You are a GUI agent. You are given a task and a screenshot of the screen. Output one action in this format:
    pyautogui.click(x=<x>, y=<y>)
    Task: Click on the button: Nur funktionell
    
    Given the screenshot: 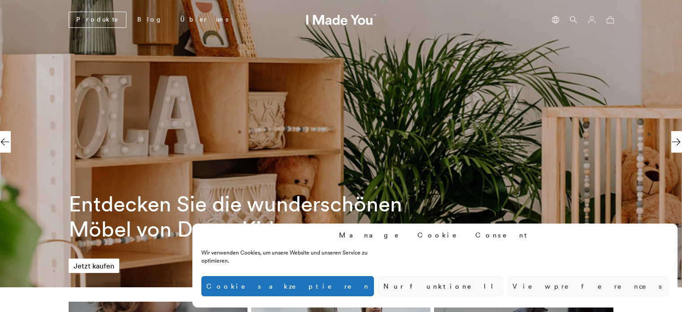 What is the action you would take?
    pyautogui.click(x=441, y=286)
    